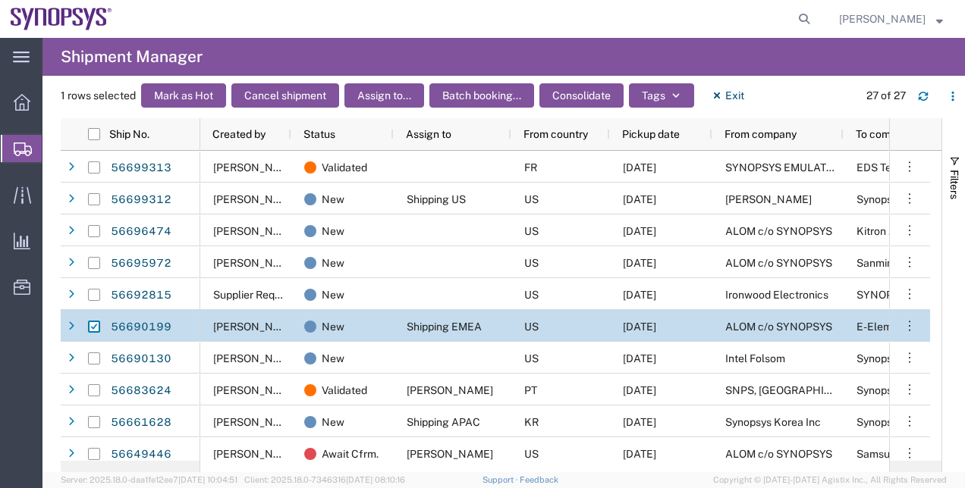 The width and height of the screenshot is (965, 488). Describe the element at coordinates (254, 295) in the screenshot. I see `span: Supplier Request` at that location.